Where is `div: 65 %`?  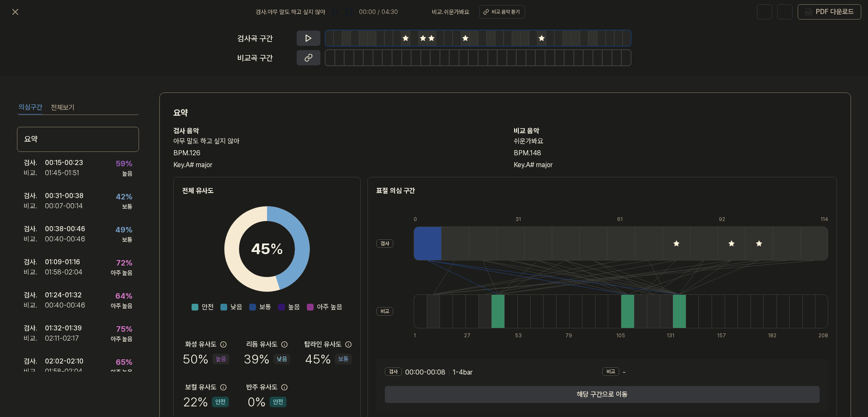
div: 65 % is located at coordinates (124, 361).